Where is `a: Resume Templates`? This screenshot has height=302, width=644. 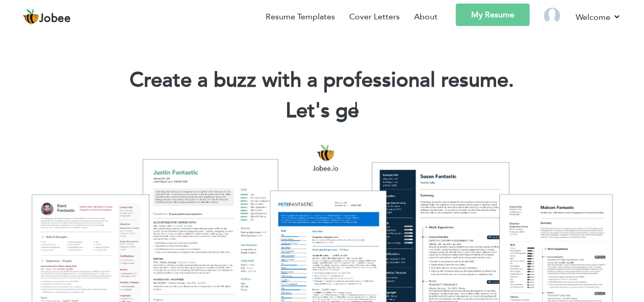 a: Resume Templates is located at coordinates (300, 17).